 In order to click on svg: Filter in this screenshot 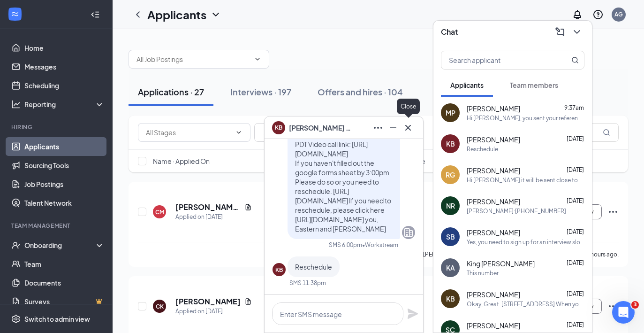, I will do `click(268, 132)`.